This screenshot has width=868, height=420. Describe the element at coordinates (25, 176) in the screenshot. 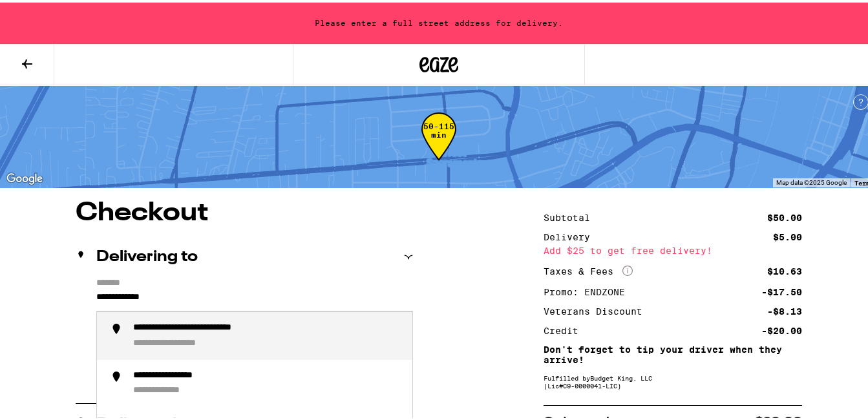

I see `img: Google` at that location.